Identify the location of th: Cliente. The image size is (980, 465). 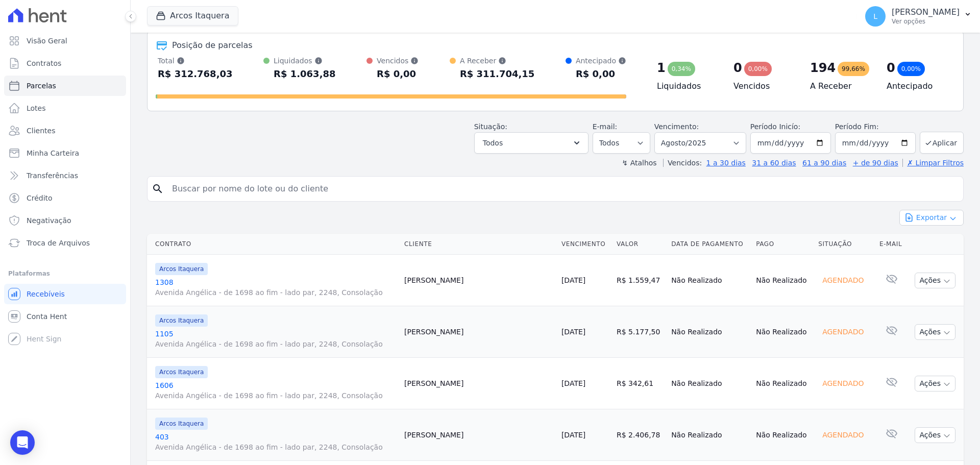
(479, 244).